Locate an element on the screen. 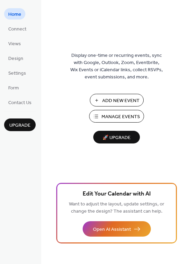 The height and width of the screenshot is (264, 192). a: Views is located at coordinates (14, 43).